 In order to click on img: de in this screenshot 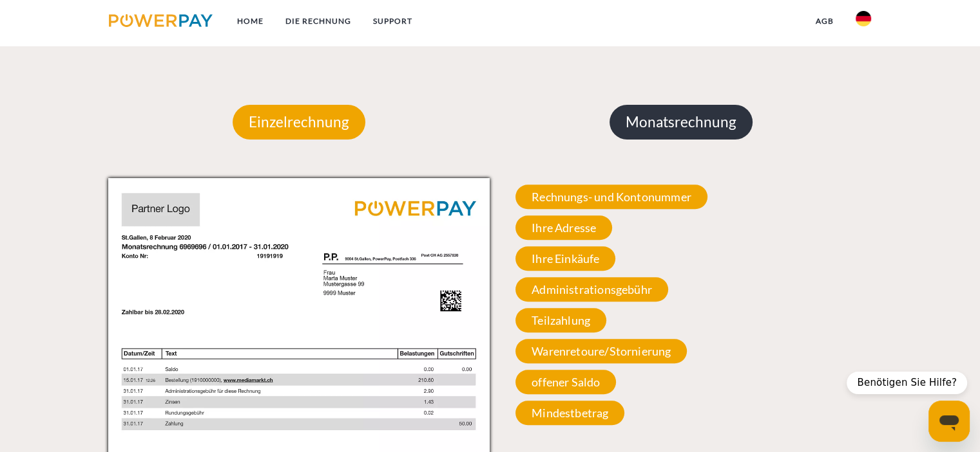, I will do `click(863, 19)`.